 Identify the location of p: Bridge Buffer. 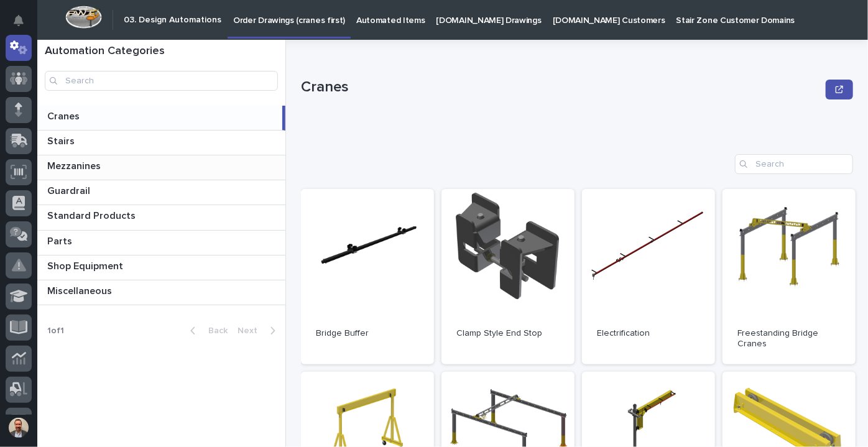
(367, 333).